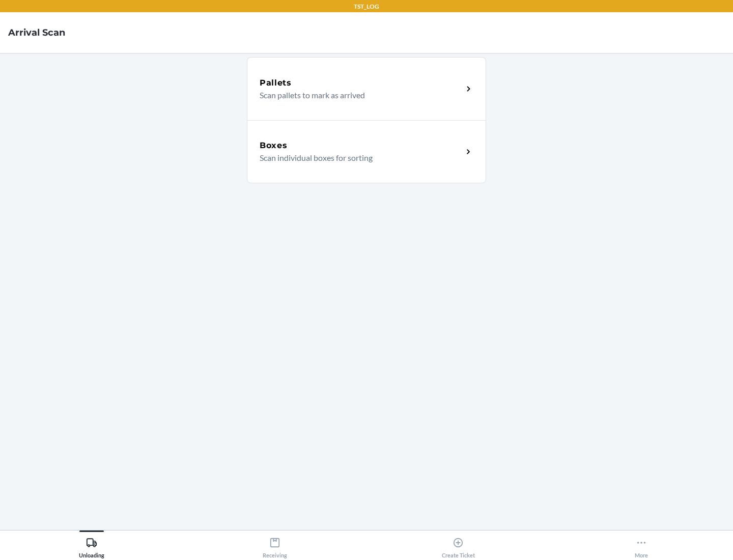 Image resolution: width=733 pixels, height=560 pixels. Describe the element at coordinates (92, 546) in the screenshot. I see `div: Unloading` at that location.